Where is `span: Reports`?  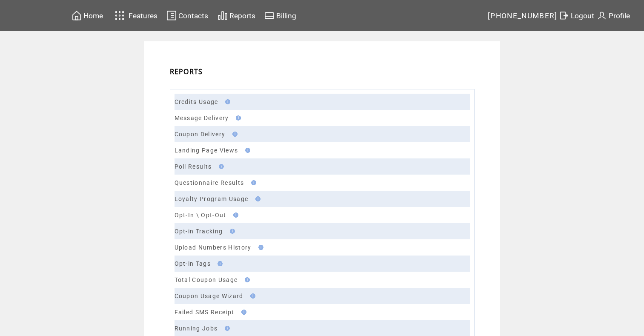
span: Reports is located at coordinates (242, 16).